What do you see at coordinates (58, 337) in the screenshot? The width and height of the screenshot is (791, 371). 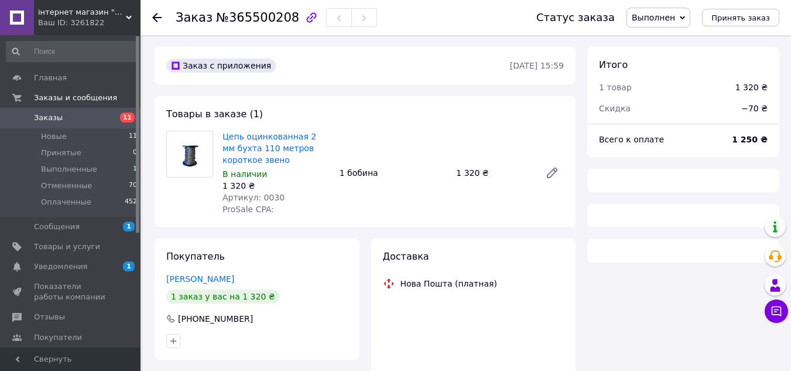 I see `span: Покупатели` at bounding box center [58, 337].